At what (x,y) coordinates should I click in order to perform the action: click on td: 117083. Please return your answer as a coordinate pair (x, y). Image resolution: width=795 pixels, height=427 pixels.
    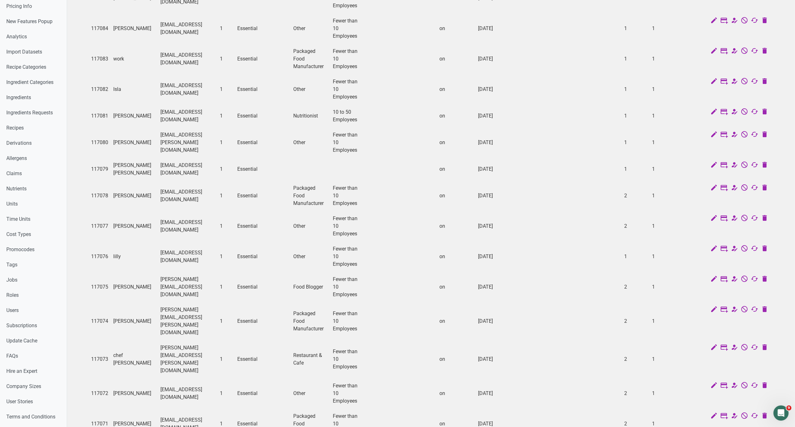
    Looking at the image, I should click on (100, 59).